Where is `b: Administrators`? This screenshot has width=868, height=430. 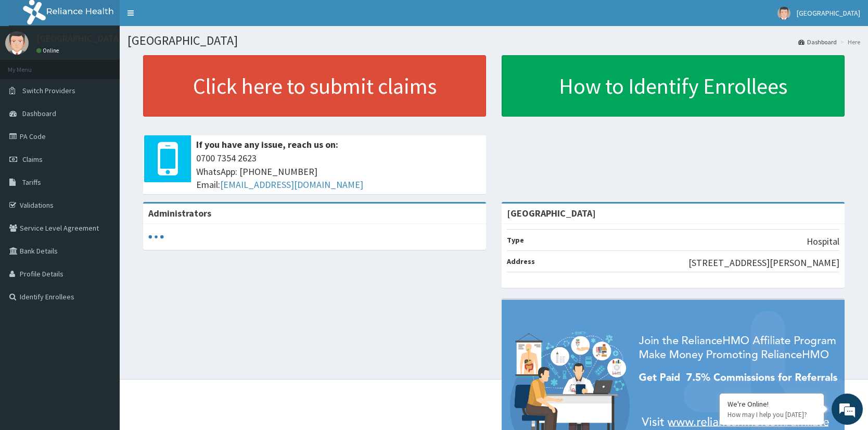
b: Administrators is located at coordinates (180, 212).